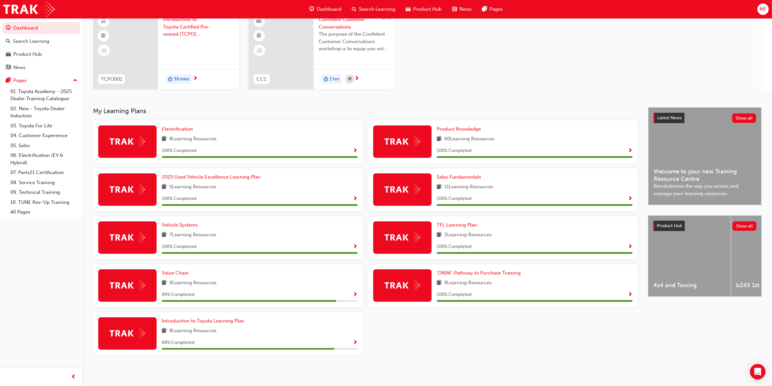  Describe the element at coordinates (354, 42) in the screenshot. I see `span: The purpose of the Confident Customer Conversations workshop is to equip you with tools to commun...` at that location.